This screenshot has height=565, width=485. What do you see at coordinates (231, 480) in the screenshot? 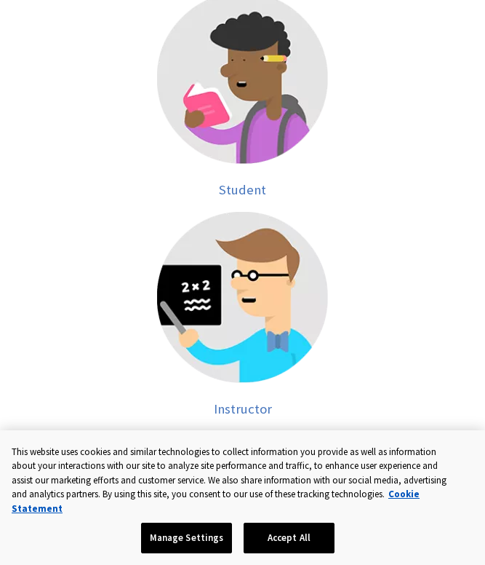
I see `div: This website uses cookies and similar technologies to collect information you provide as well as ...` at bounding box center [231, 480].